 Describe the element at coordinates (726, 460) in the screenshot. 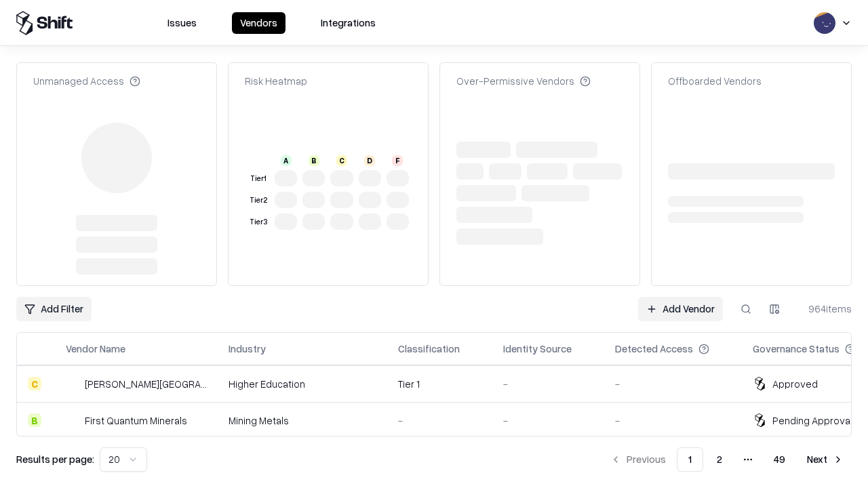

I see `nav: pagination` at that location.